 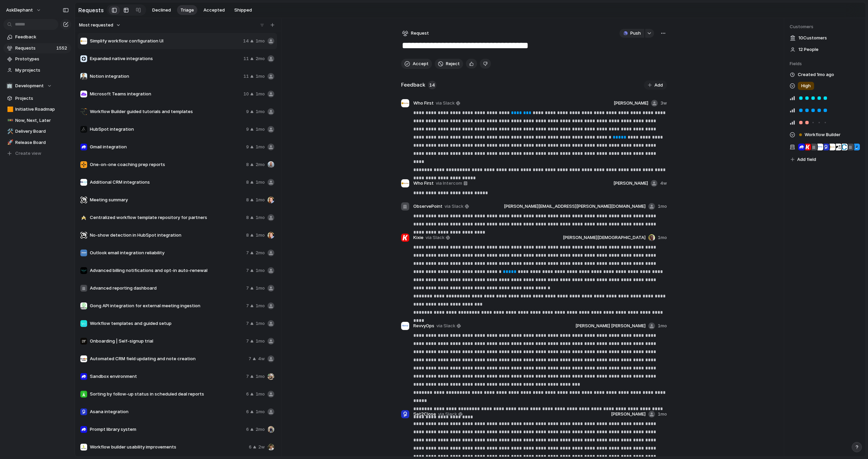 What do you see at coordinates (167, 323) in the screenshot?
I see `span: Workflow templates and guided setup` at bounding box center [167, 323].